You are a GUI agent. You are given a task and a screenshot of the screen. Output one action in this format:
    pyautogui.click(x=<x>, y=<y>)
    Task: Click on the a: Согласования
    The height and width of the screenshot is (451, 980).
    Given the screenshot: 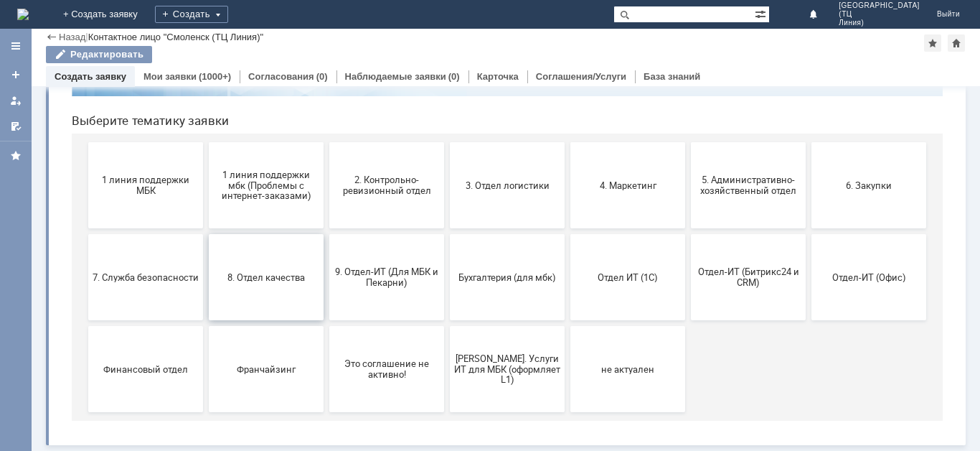 What is the action you would take?
    pyautogui.click(x=281, y=76)
    